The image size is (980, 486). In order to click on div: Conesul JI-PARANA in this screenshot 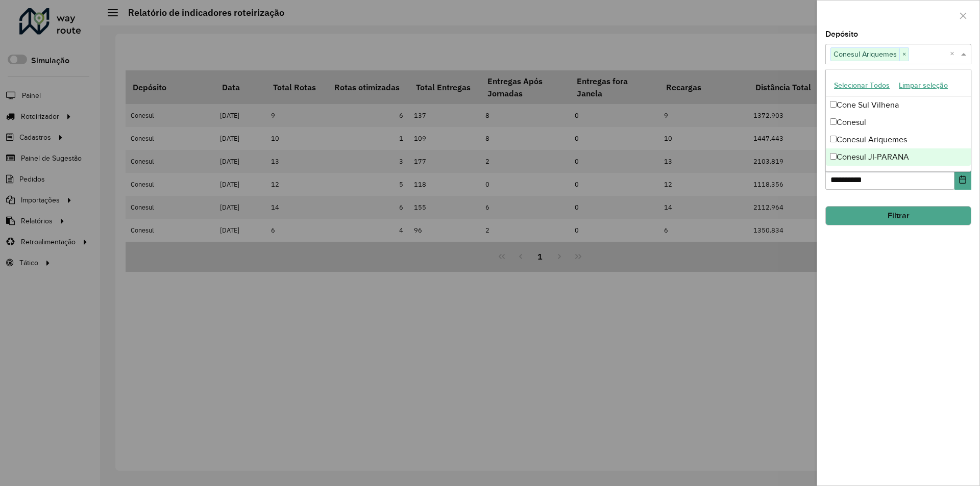, I will do `click(899, 157)`.